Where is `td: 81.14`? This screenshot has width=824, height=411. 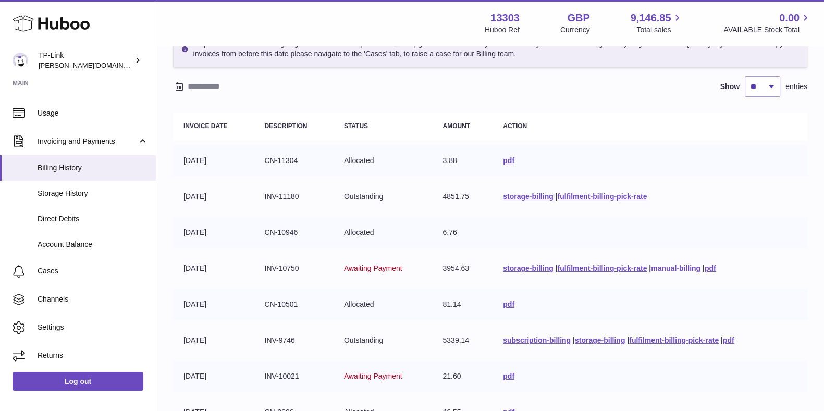 td: 81.14 is located at coordinates (462, 304).